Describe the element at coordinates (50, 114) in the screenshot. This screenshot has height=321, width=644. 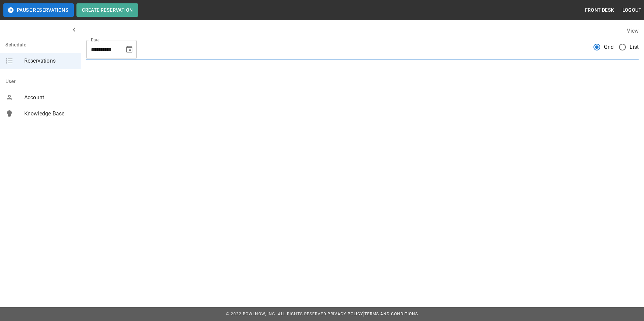
I see `span: Knowledge Base` at that location.